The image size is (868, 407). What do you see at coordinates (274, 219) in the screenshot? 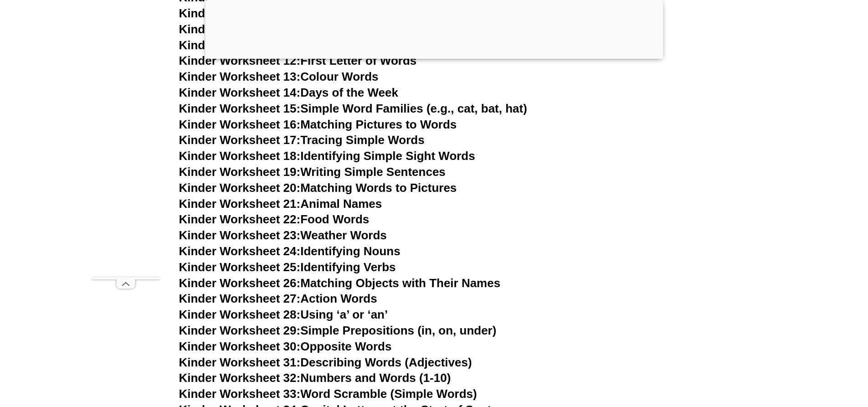
I see `a: Kinder Worksheet 22:Food Words` at bounding box center [274, 219].